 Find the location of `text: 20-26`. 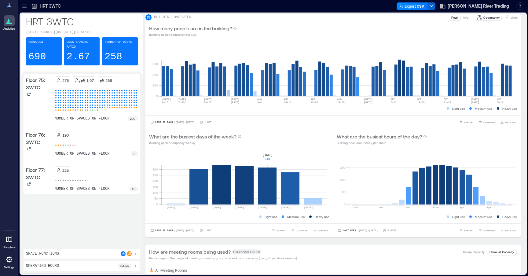

text: 20-26 is located at coordinates (208, 102).